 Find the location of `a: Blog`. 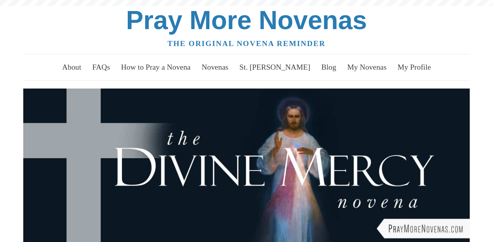

a: Blog is located at coordinates (328, 67).